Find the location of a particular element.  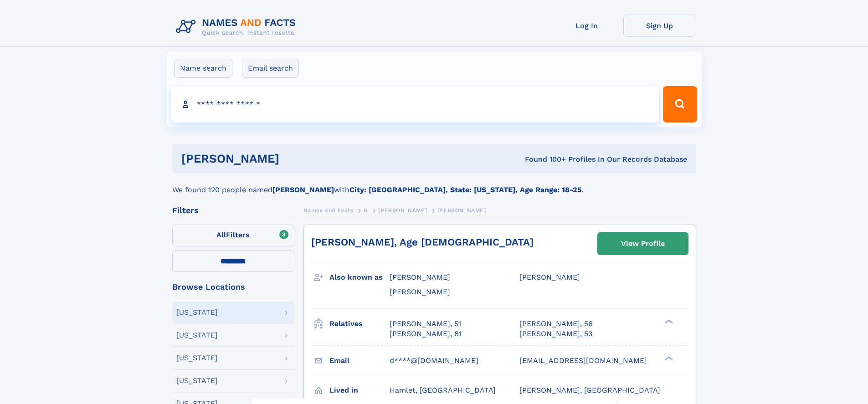

label: Name search is located at coordinates (203, 68).